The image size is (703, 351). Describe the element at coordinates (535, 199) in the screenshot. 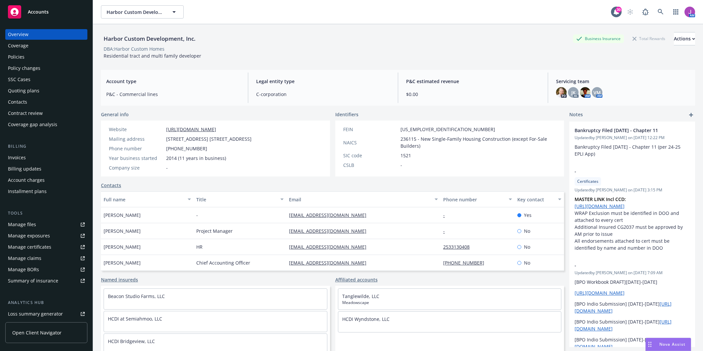

I see `div: Key contact` at that location.